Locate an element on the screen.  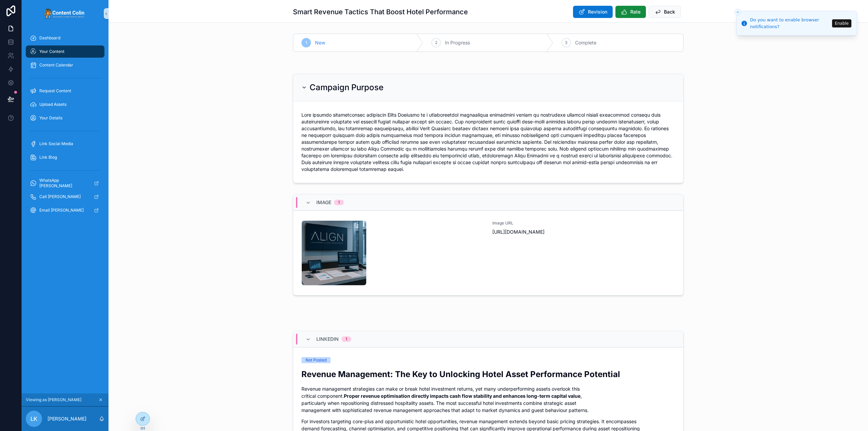
span: Back is located at coordinates (669, 12).